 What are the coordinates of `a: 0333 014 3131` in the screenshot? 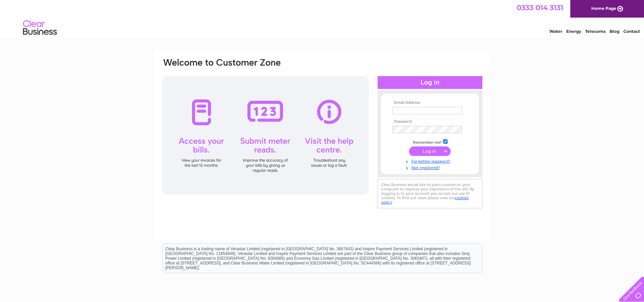 It's located at (540, 8).